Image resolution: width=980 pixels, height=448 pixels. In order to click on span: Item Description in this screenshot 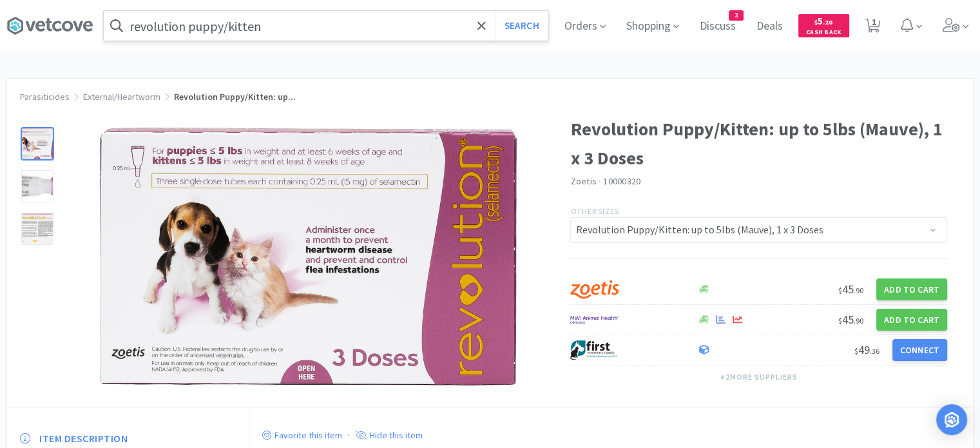, I will do `click(83, 438)`.